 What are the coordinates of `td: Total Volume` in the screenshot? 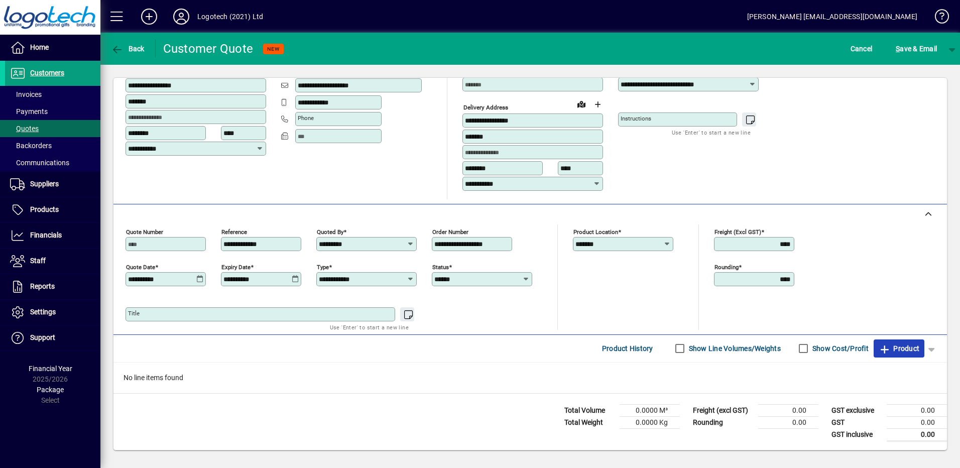 It's located at (589, 410).